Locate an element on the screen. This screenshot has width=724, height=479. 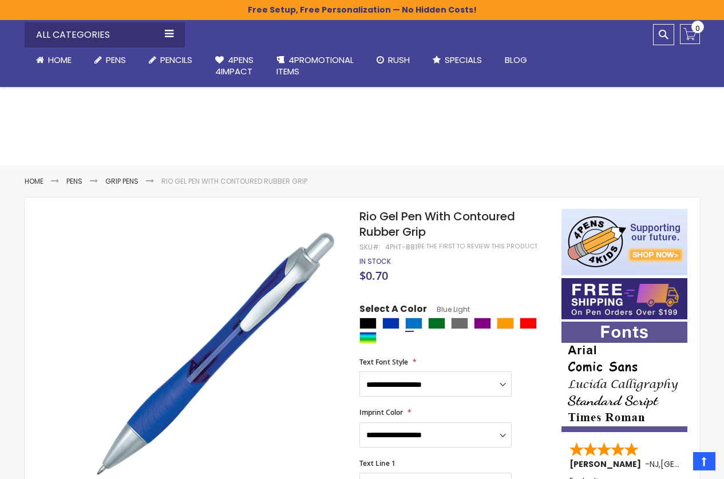
span: 4PROMOTIONAL ITEMS is located at coordinates (315, 65).